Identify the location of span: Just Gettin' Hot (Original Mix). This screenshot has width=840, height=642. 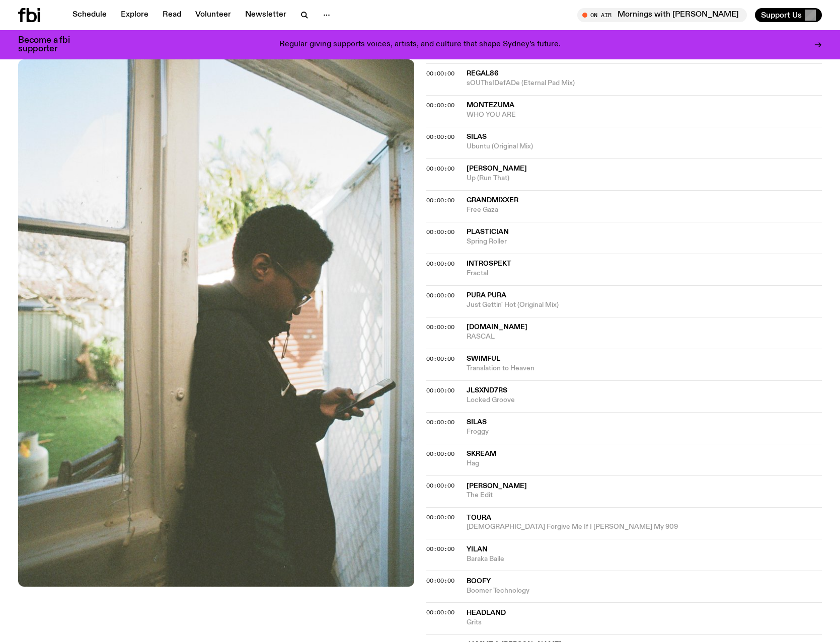
(644, 305).